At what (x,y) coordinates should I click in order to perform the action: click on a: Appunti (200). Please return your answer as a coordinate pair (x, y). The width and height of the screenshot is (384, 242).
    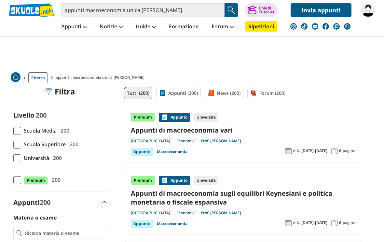
    Looking at the image, I should click on (178, 93).